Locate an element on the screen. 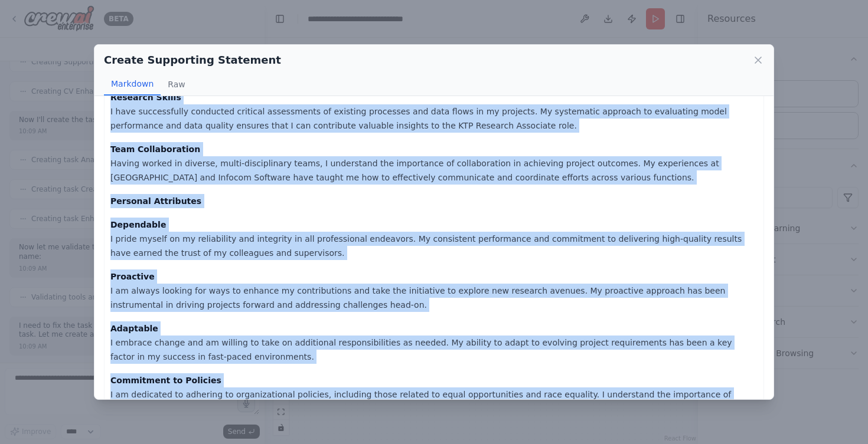 This screenshot has height=444, width=868. strong: Dependable is located at coordinates (138, 225).